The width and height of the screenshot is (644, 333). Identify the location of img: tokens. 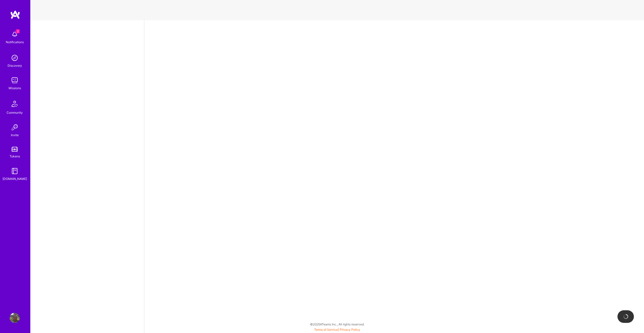
(14, 149).